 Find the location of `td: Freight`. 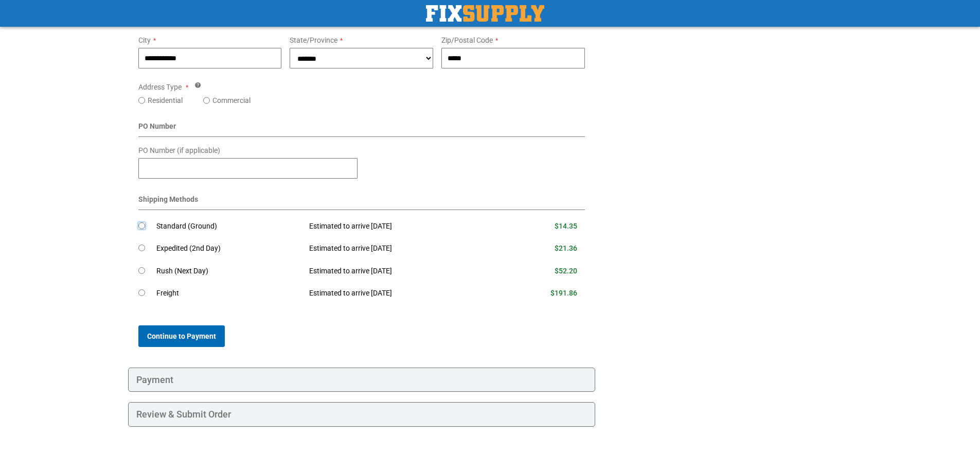

td: Freight is located at coordinates (229, 293).